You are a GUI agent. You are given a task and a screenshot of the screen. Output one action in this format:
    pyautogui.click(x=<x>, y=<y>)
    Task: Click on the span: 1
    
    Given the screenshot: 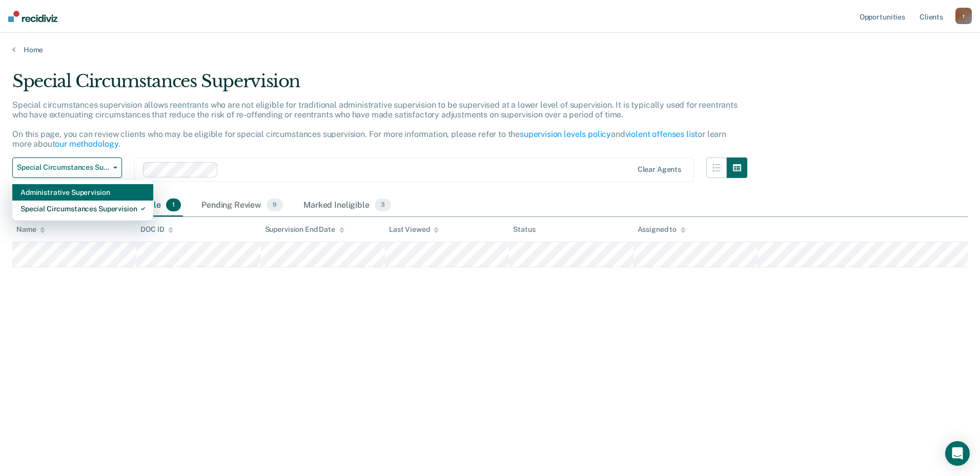 What is the action you would take?
    pyautogui.click(x=173, y=205)
    